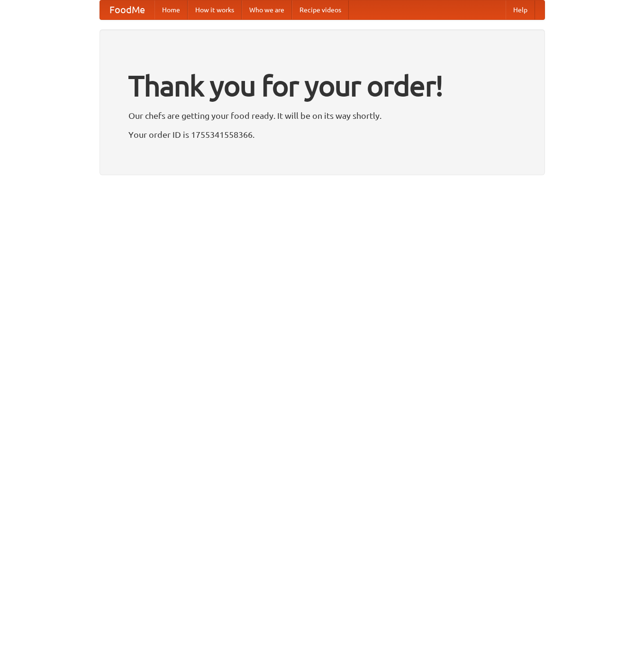 The width and height of the screenshot is (644, 670). Describe the element at coordinates (214, 10) in the screenshot. I see `a: How it works` at that location.